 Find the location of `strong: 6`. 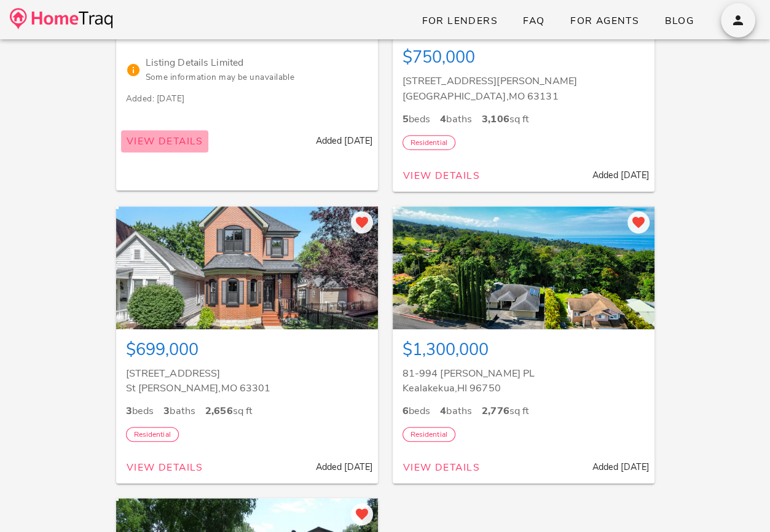

strong: 6 is located at coordinates (406, 411).